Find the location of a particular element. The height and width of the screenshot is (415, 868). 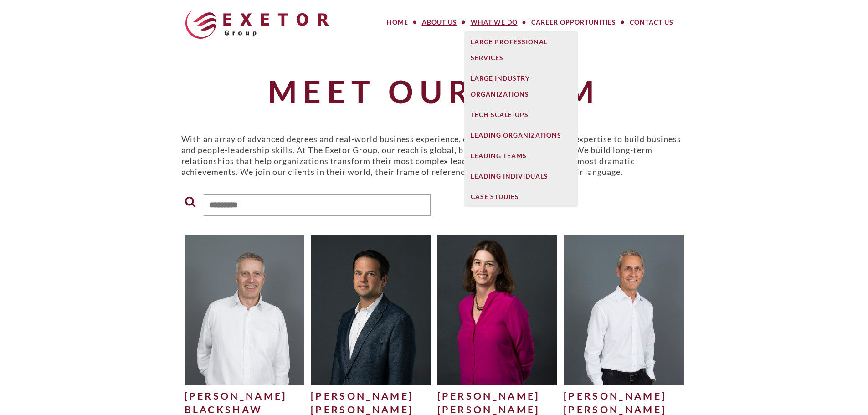

h1: Meet Our Team is located at coordinates (434, 91).